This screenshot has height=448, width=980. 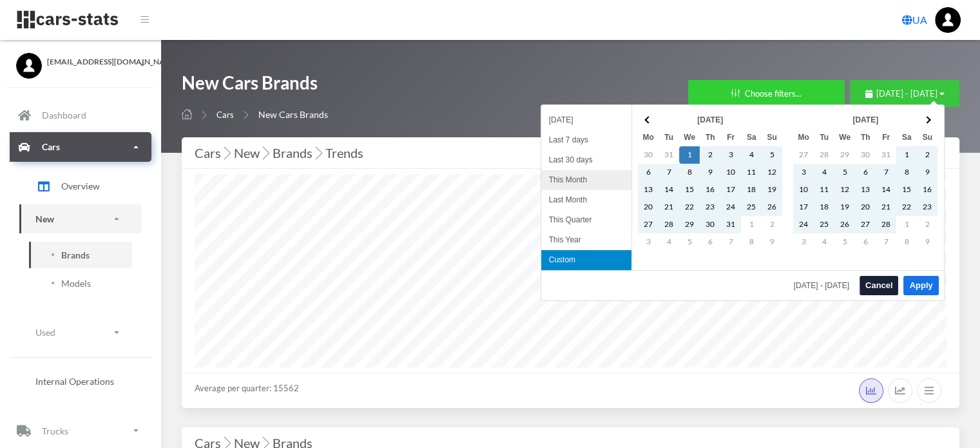 I want to click on a: UA, so click(x=914, y=20).